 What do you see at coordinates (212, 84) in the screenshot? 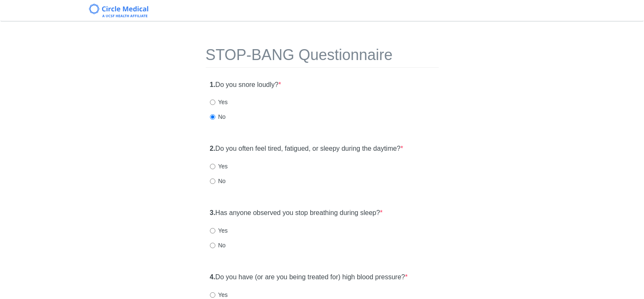
I see `strong: 1.` at bounding box center [212, 84].